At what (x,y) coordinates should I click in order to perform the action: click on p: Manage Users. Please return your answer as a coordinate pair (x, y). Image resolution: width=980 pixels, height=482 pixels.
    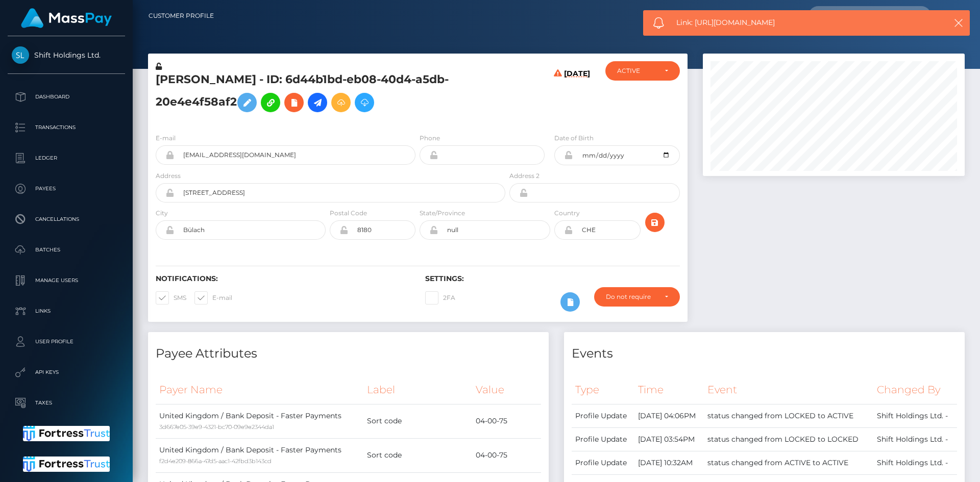
    Looking at the image, I should click on (67, 281).